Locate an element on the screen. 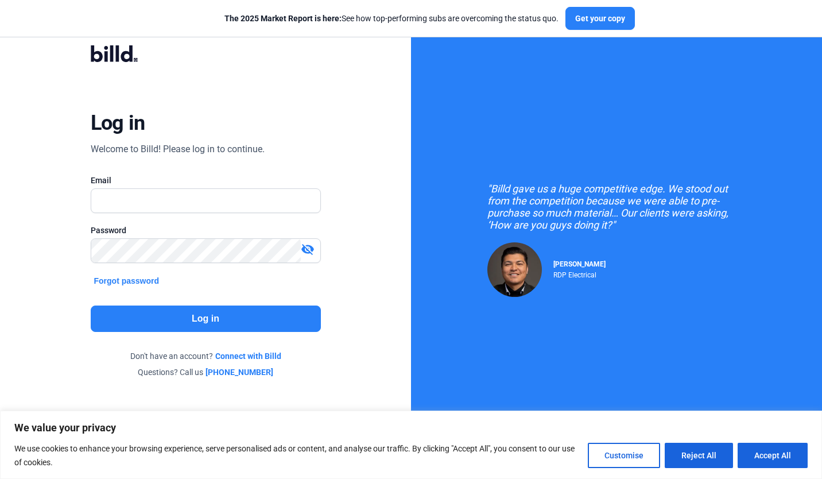 Image resolution: width=822 pixels, height=479 pixels. button: Forgot password is located at coordinates (127, 281).